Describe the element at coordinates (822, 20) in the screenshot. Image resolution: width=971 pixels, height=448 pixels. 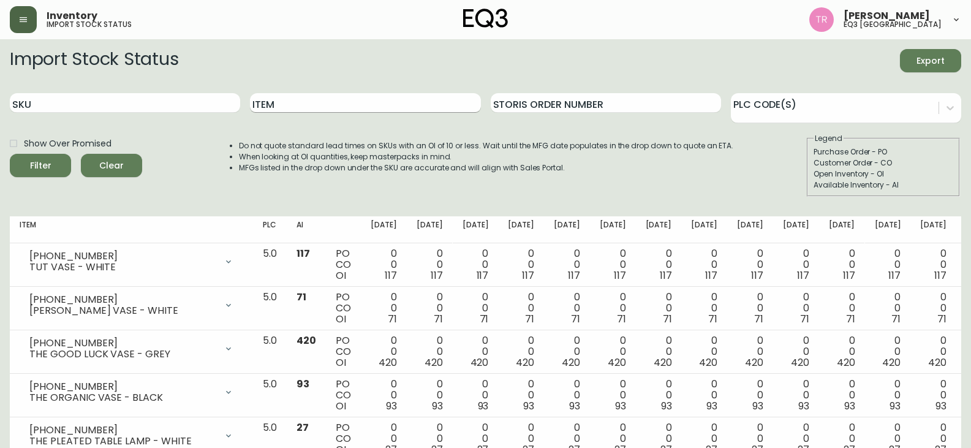
I see `img: 214b9049a7c64896e5c13e8f38ff7a87` at that location.